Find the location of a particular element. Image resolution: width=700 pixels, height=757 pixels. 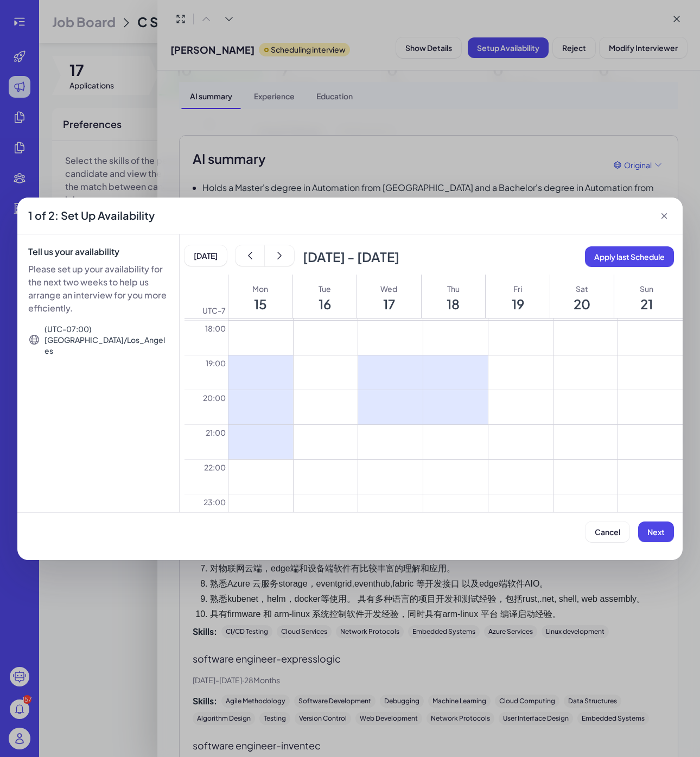

div: 21 :00 is located at coordinates (206, 442).